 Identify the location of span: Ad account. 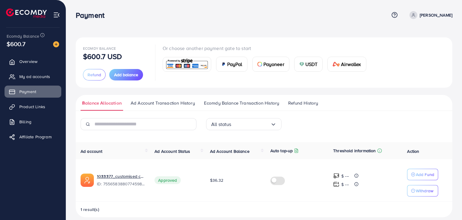
(92, 152).